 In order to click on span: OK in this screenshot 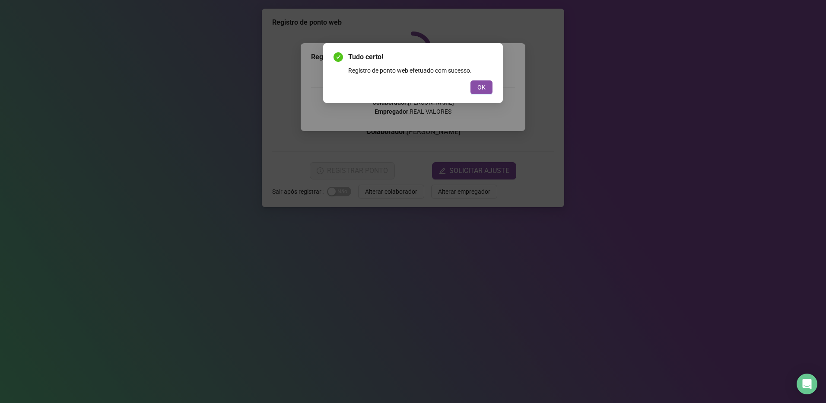, I will do `click(482, 87)`.